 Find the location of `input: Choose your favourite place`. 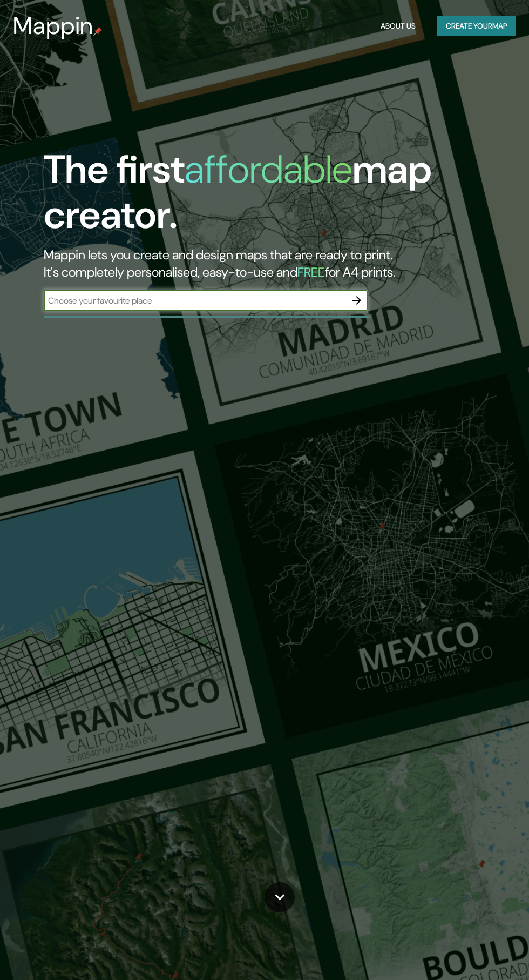

input: Choose your favourite place is located at coordinates (195, 300).